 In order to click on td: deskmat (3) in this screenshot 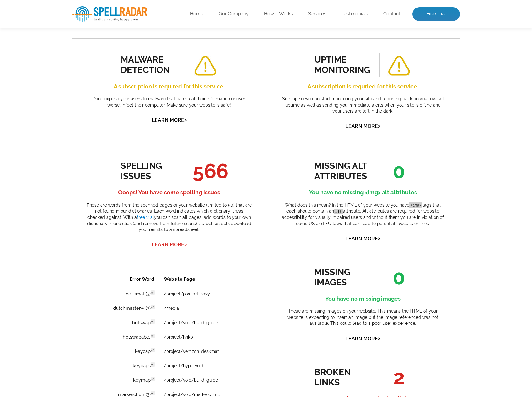, I will do `click(44, 22)`.